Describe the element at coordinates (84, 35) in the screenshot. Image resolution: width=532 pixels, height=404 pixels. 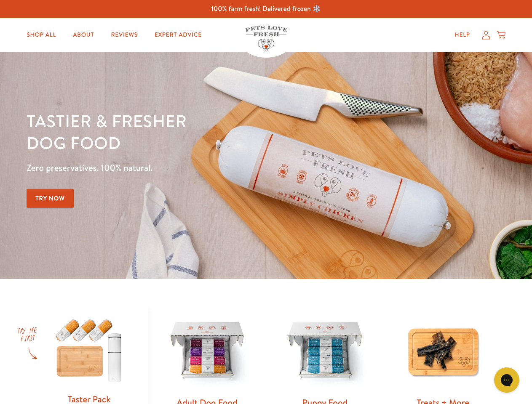
I see `a: About` at that location.